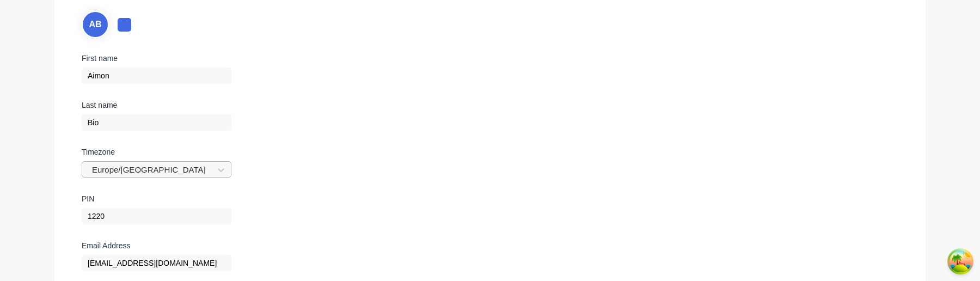 The height and width of the screenshot is (281, 980). I want to click on div: PIN, so click(212, 199).